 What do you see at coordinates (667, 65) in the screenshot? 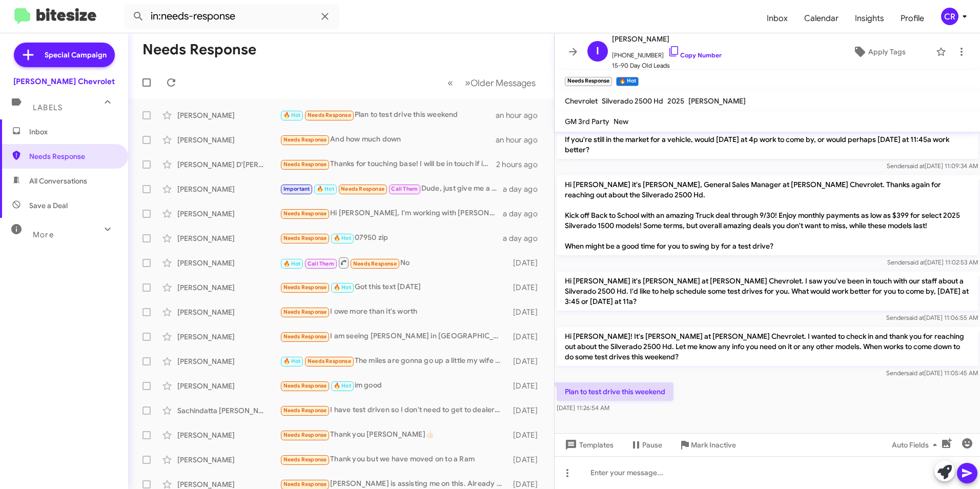
I see `span: 15-90 Day Old Leads` at bounding box center [667, 65].